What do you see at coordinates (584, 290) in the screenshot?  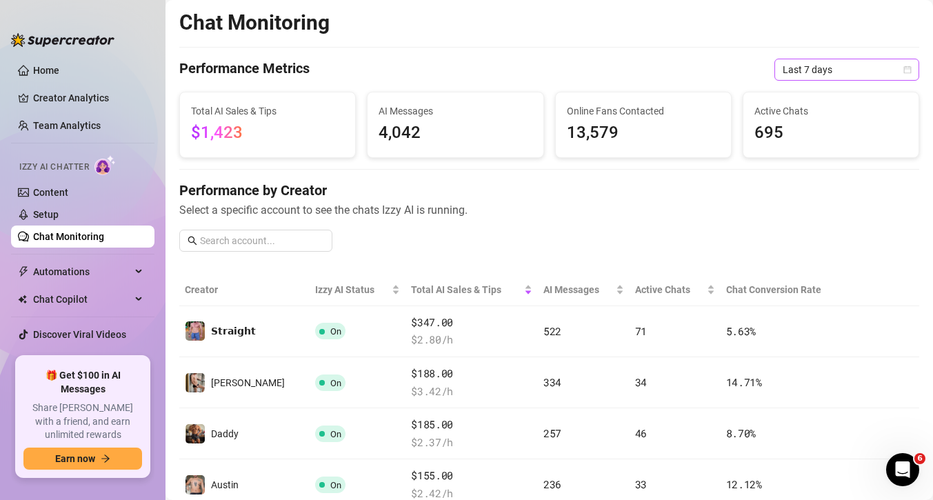 I see `th: AI Messages` at bounding box center [584, 290].